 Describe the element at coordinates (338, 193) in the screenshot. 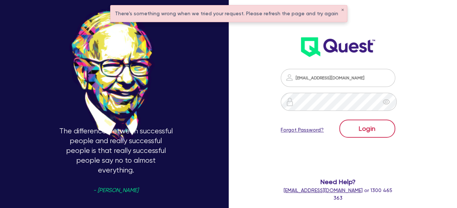

I see `span: or 1300 465 363` at that location.